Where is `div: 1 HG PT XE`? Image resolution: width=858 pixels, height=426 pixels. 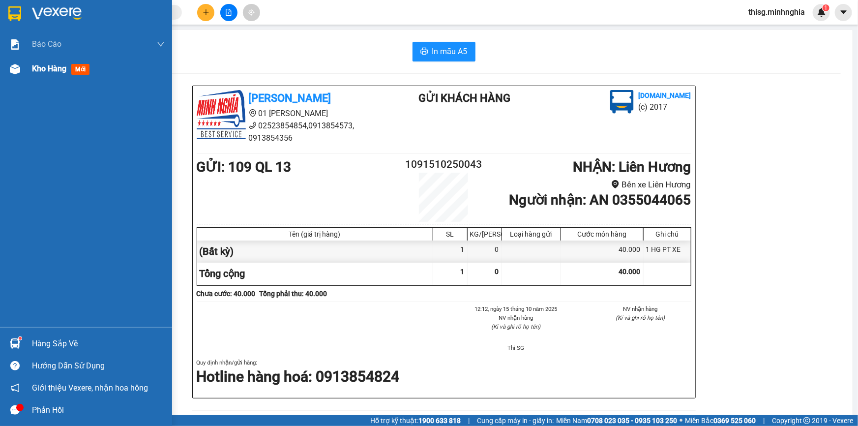
div: 1 HG PT XE is located at coordinates (667, 251).